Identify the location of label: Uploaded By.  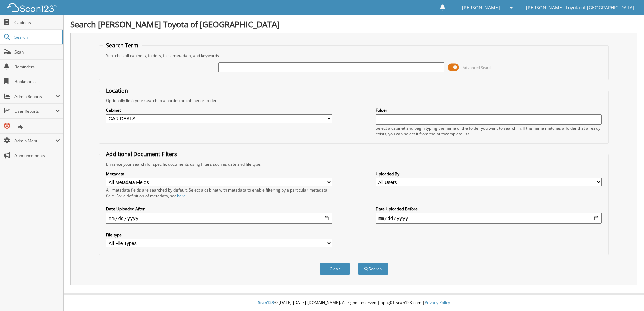
(488, 174).